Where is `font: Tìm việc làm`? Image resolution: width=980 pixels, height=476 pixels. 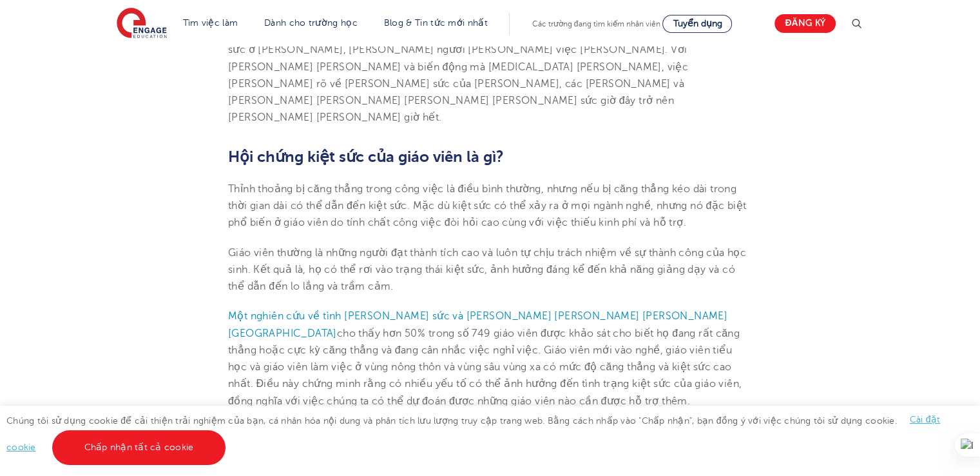
font: Tìm việc làm is located at coordinates (211, 23).